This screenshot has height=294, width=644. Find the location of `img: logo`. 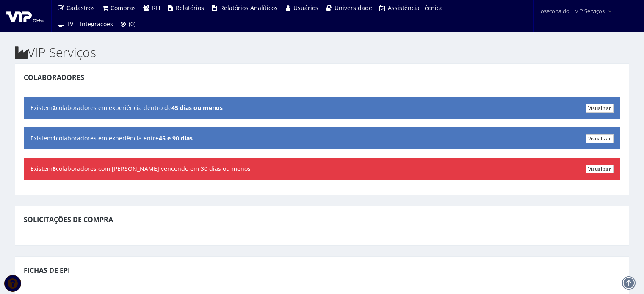

img: logo is located at coordinates (26, 16).